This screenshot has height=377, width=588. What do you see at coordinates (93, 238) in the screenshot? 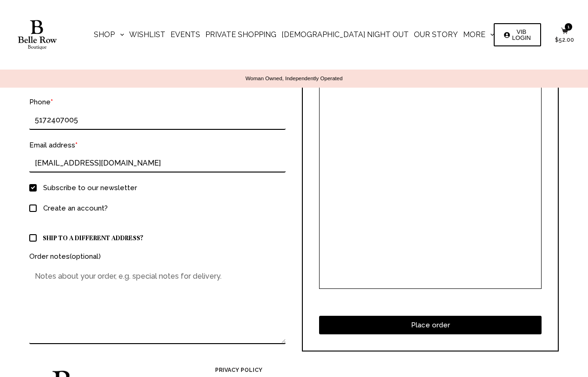
I see `span: Ship to a different address?` at bounding box center [93, 238].